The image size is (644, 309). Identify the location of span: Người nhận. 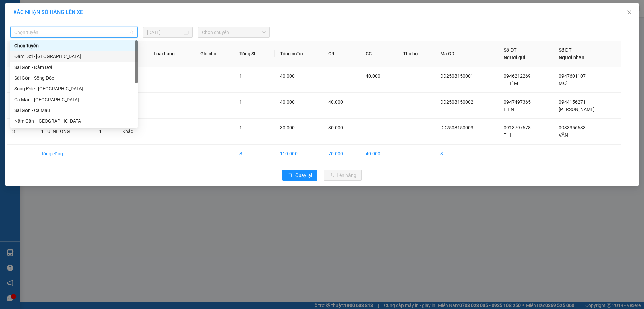
(572, 58).